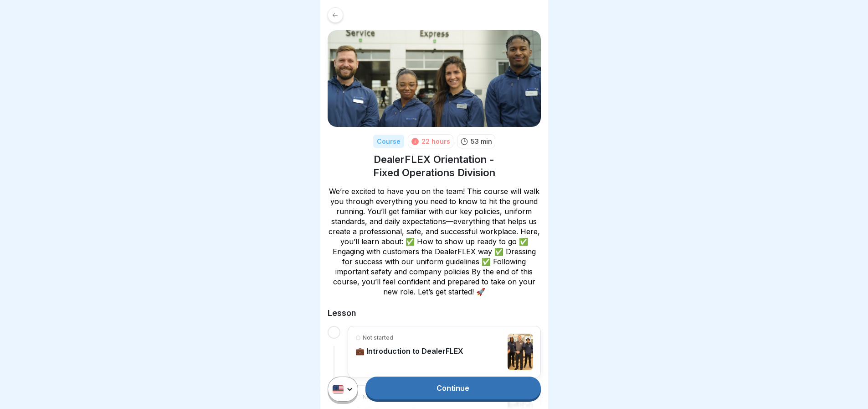  I want to click on div: Course, so click(389, 141).